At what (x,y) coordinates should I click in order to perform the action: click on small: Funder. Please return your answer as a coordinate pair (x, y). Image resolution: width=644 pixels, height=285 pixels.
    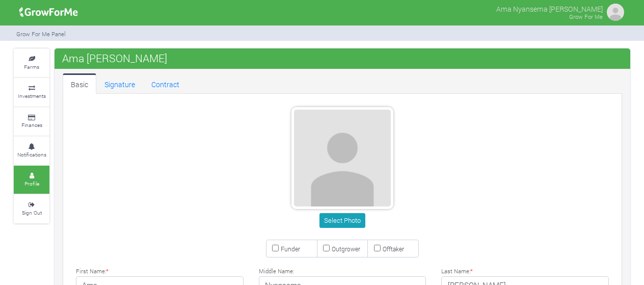
    Looking at the image, I should click on (290, 249).